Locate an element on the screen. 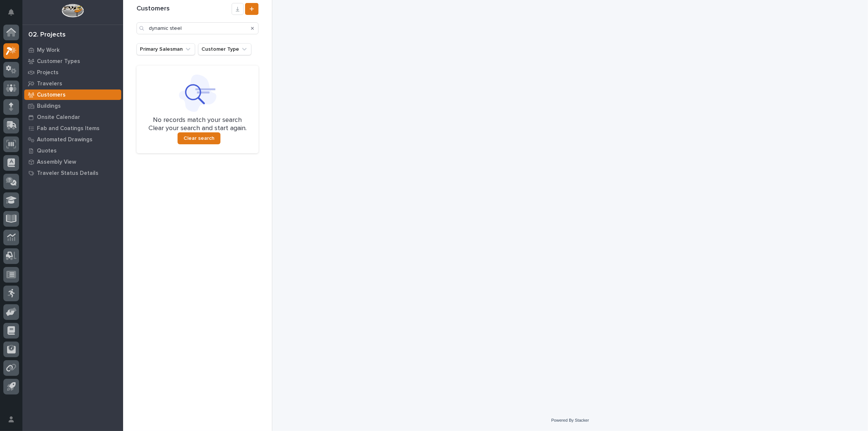 This screenshot has height=431, width=868. button: Primary Salesman is located at coordinates (166, 49).